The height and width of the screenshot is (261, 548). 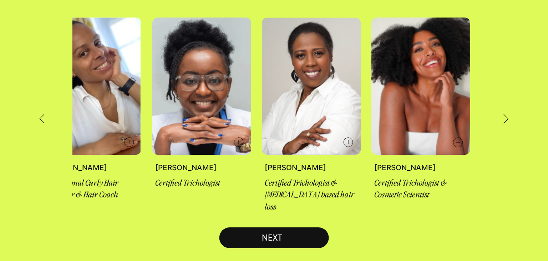 I want to click on span: Certified Trichologist, so click(x=188, y=182).